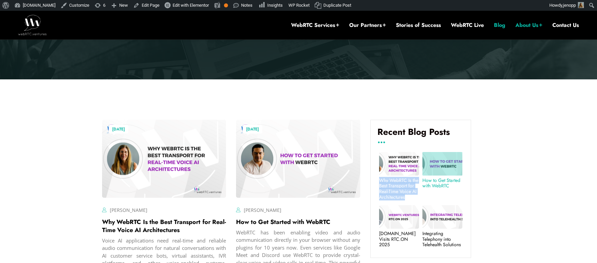 The height and width of the screenshot is (263, 597). What do you see at coordinates (442, 239) in the screenshot?
I see `a: Integrating Telephony into Telehealth Solutions` at bounding box center [442, 239].